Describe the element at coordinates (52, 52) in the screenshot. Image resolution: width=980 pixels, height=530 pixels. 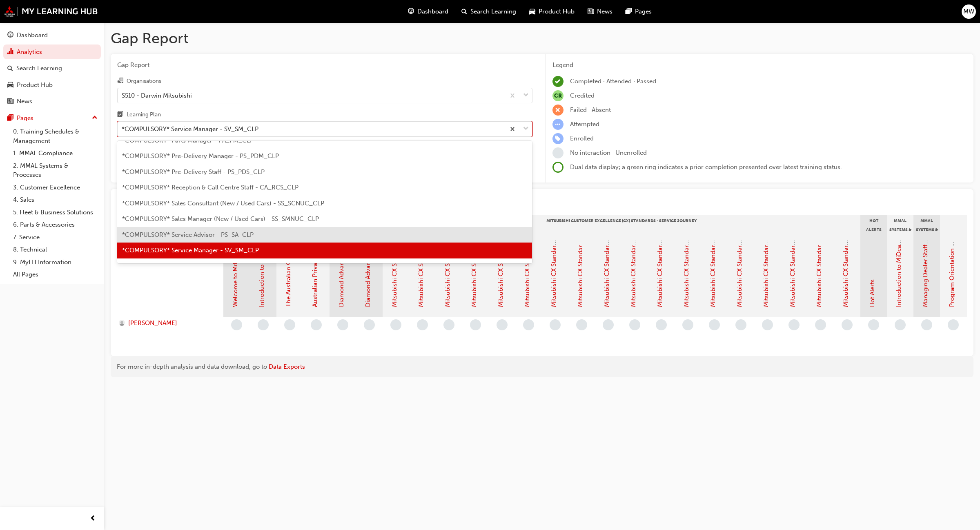
I see `a: Analytics` at that location.